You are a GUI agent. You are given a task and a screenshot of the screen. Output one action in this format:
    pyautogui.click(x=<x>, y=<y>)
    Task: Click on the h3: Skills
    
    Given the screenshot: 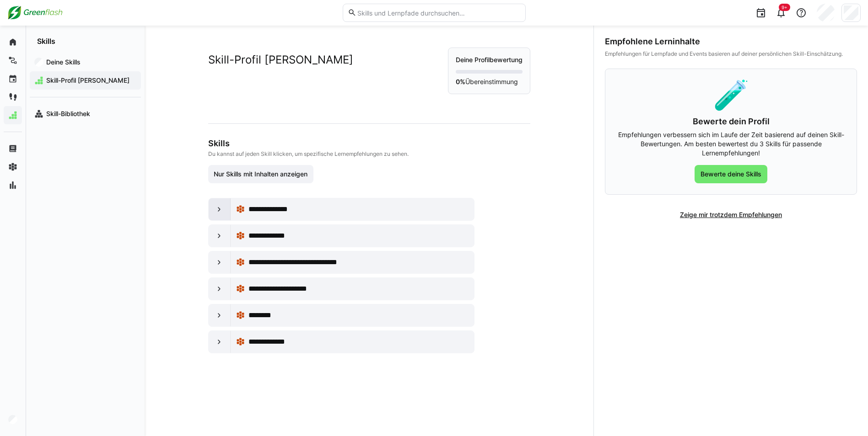 What is the action you would take?
    pyautogui.click(x=368, y=144)
    